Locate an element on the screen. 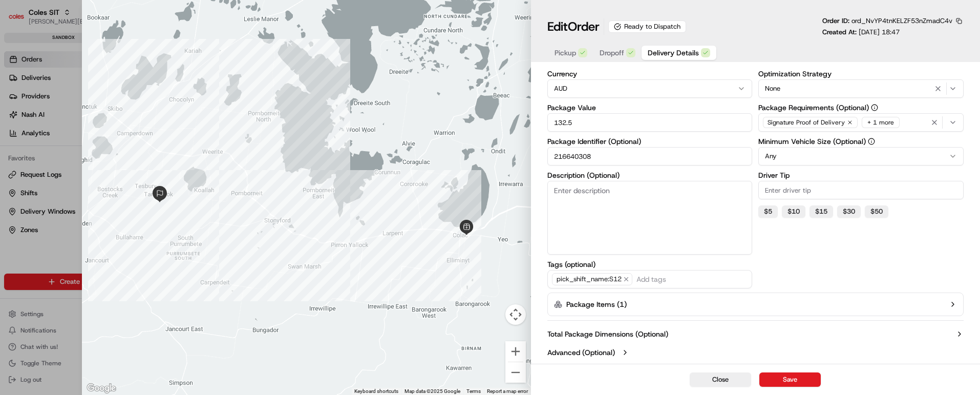 This screenshot has height=395, width=980. p: Created At: is located at coordinates (861, 32).